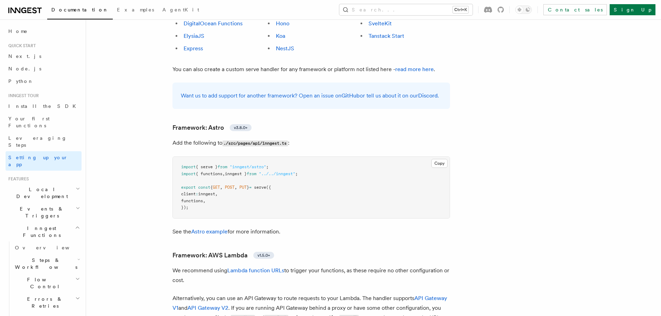 This screenshot has height=316, width=661. I want to click on a: NestJS, so click(285, 48).